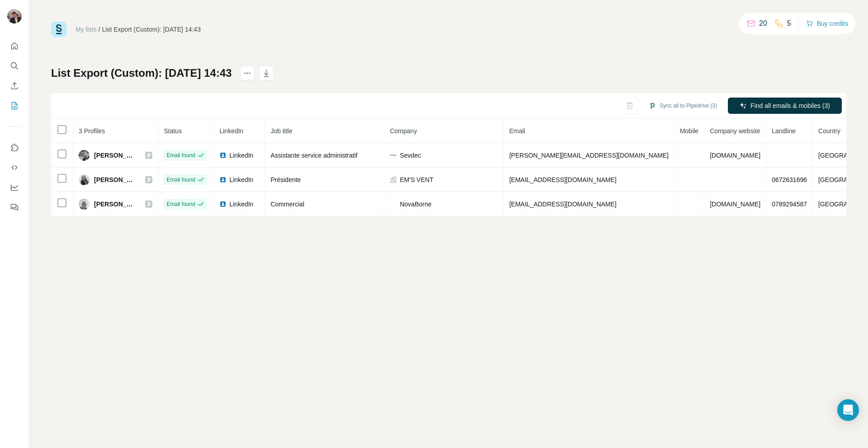  Describe the element at coordinates (14, 46) in the screenshot. I see `button: Quick start` at that location.